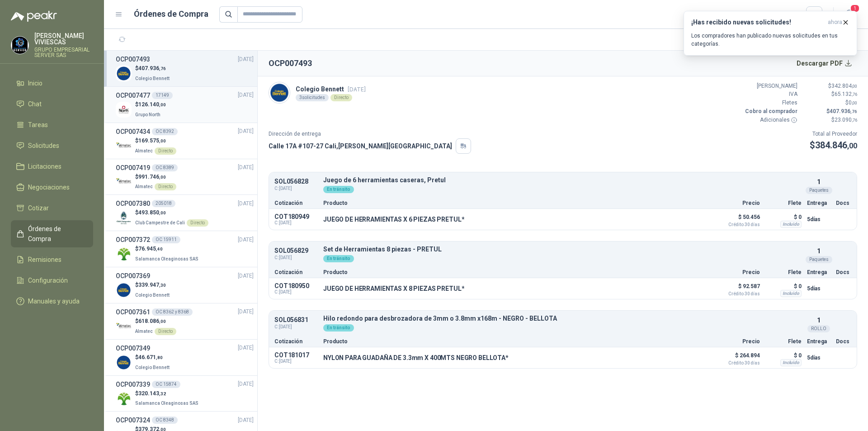  I want to click on a: Configuración, so click(52, 281).